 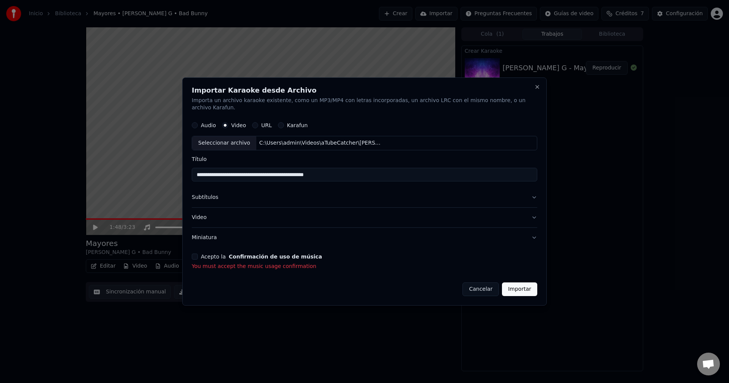 I want to click on button: Subtítulos, so click(x=365, y=198).